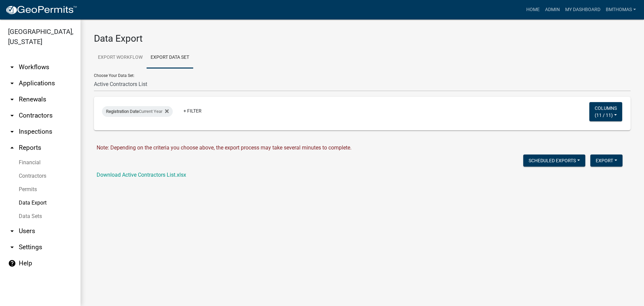 The width and height of the screenshot is (644, 306). I want to click on div: Current Year, so click(137, 111).